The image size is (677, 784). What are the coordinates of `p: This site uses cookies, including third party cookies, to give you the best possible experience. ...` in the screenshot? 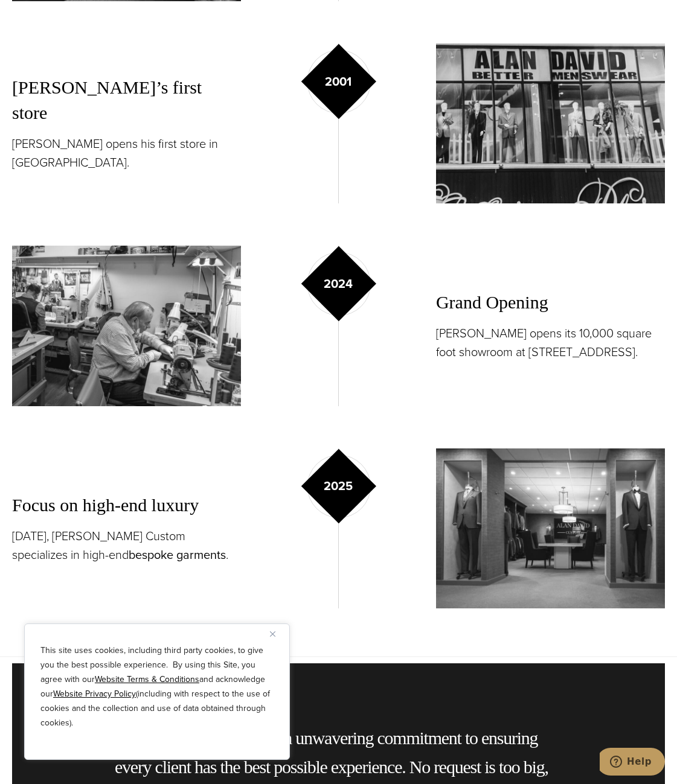 It's located at (157, 687).